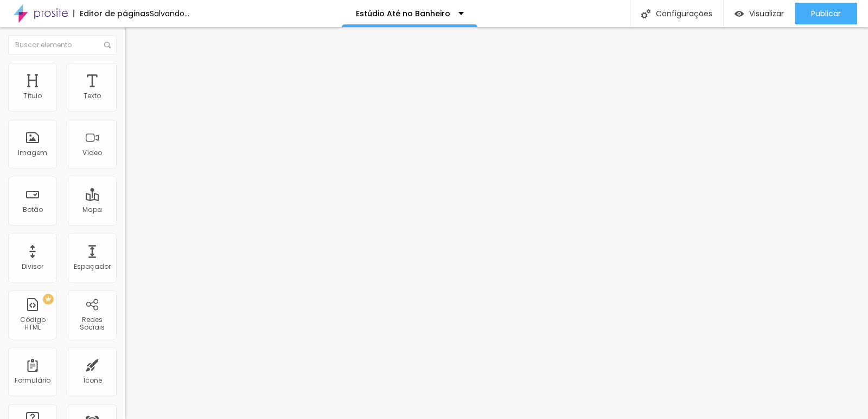 Image resolution: width=868 pixels, height=419 pixels. What do you see at coordinates (33, 96) in the screenshot?
I see `div: Título` at bounding box center [33, 96].